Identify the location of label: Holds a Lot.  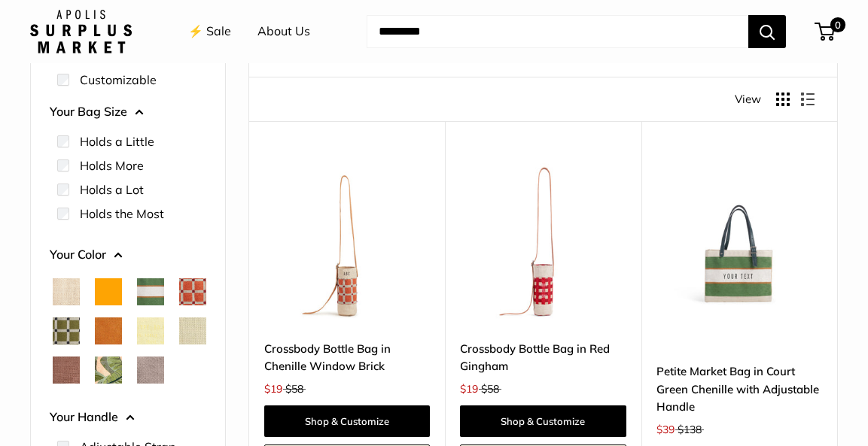
(111, 190).